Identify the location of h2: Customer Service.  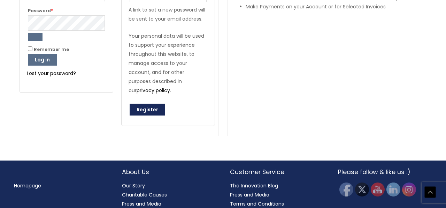
(277, 172).